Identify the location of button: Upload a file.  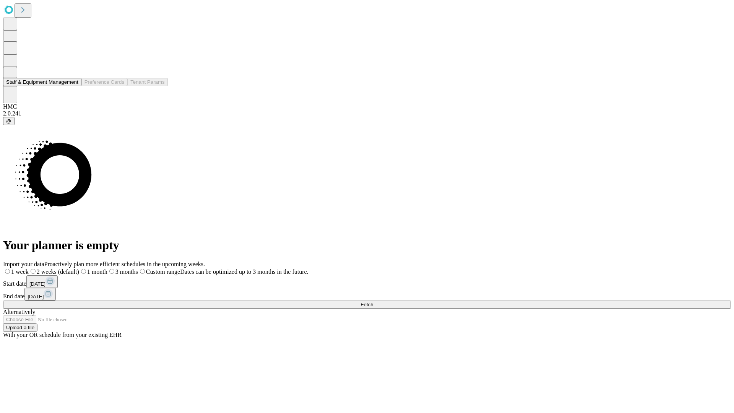
(20, 327).